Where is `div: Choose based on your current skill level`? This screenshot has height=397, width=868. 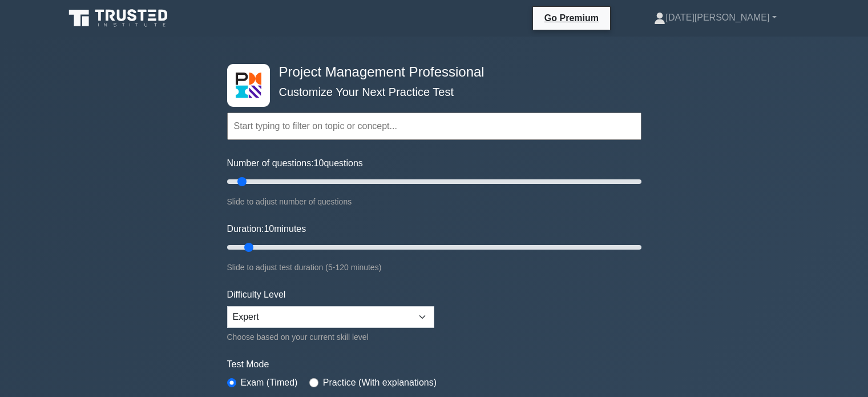
div: Choose based on your current skill level is located at coordinates (330, 337).